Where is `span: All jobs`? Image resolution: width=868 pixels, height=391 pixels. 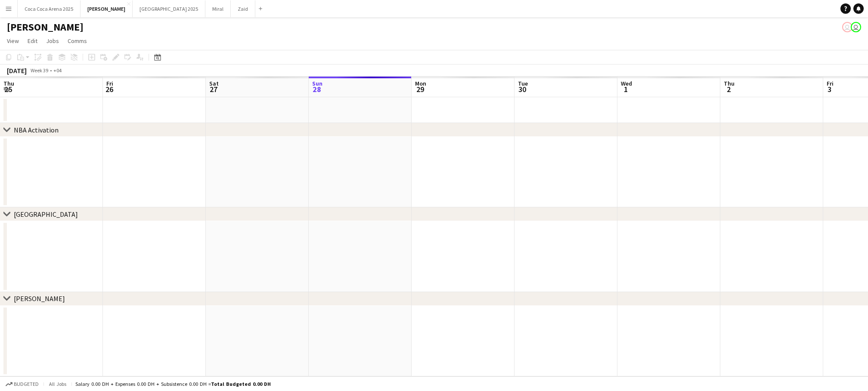 span: All jobs is located at coordinates (58, 384).